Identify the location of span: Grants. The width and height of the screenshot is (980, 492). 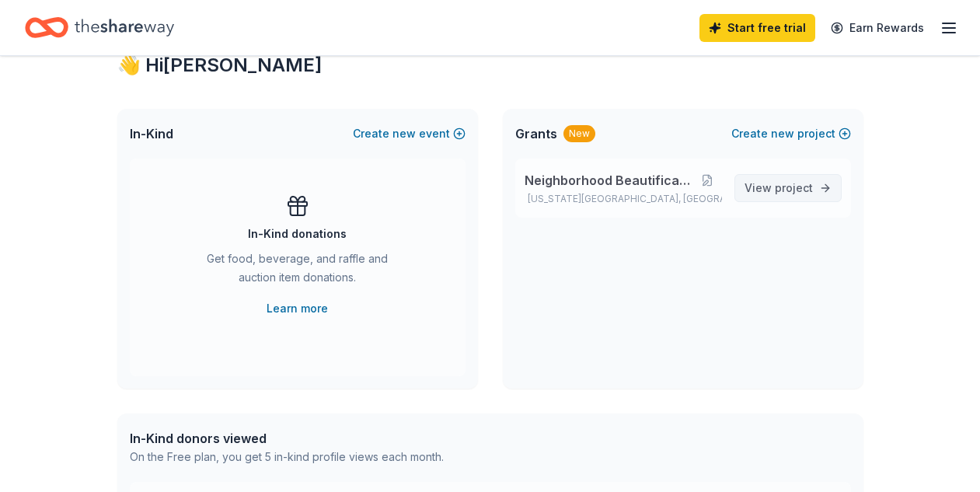
(536, 133).